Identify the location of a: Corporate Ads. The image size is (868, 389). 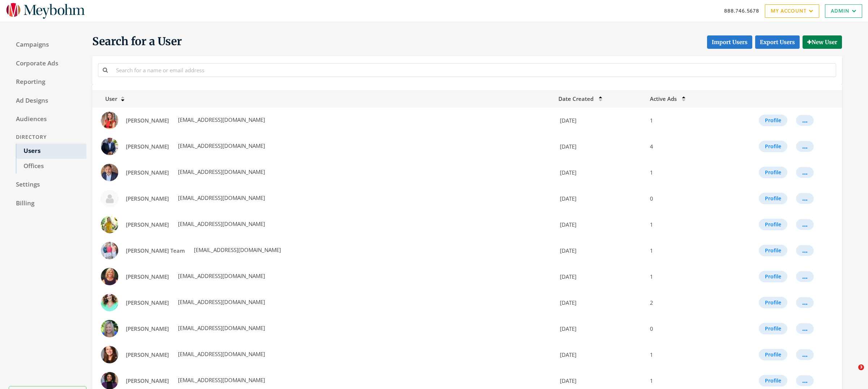
(47, 64).